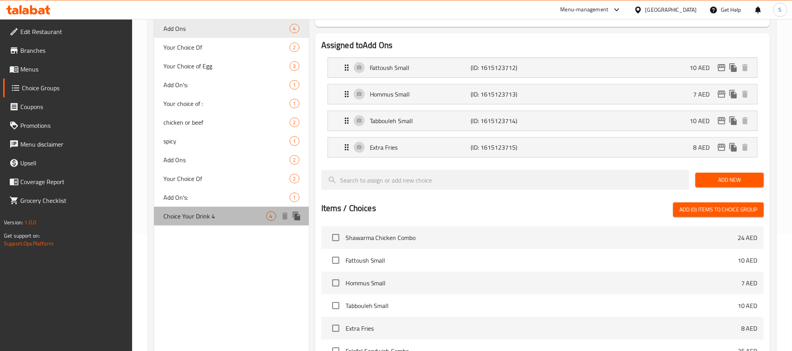  Describe the element at coordinates (584, 10) in the screenshot. I see `div: Menu-management` at that location.